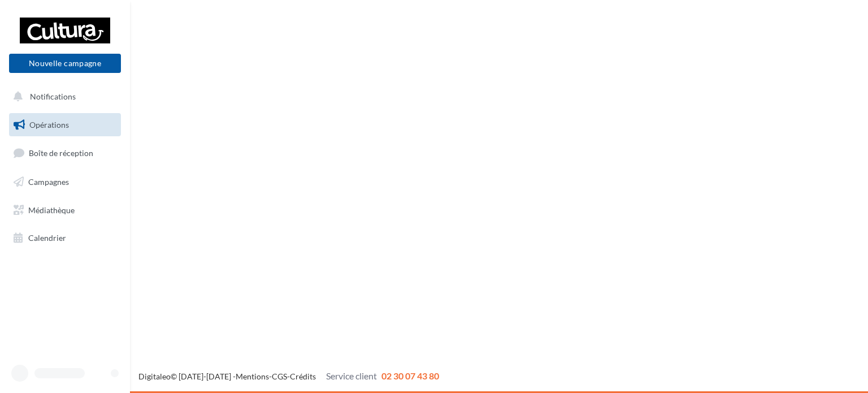 This screenshot has height=393, width=868. Describe the element at coordinates (65, 238) in the screenshot. I see `a: Calendrier` at that location.